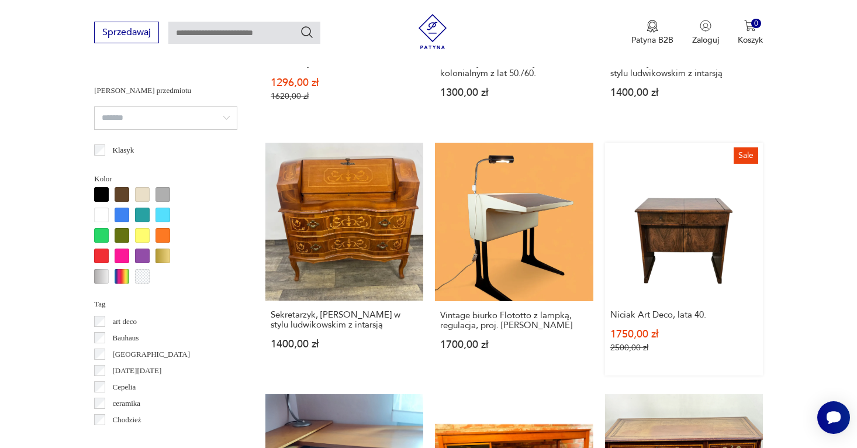 The image size is (857, 448). Describe the element at coordinates (653, 33) in the screenshot. I see `a: Ikona medaluPatyna B2B` at that location.